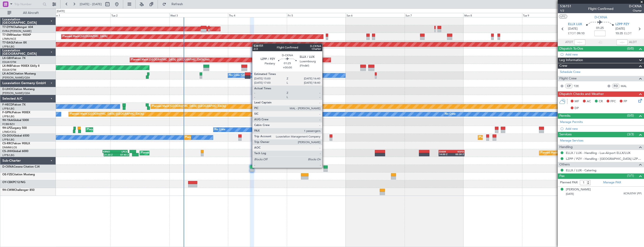 This screenshot has height=247, width=644. Describe the element at coordinates (220, 130) in the screenshot. I see `div: No Crew` at that location.